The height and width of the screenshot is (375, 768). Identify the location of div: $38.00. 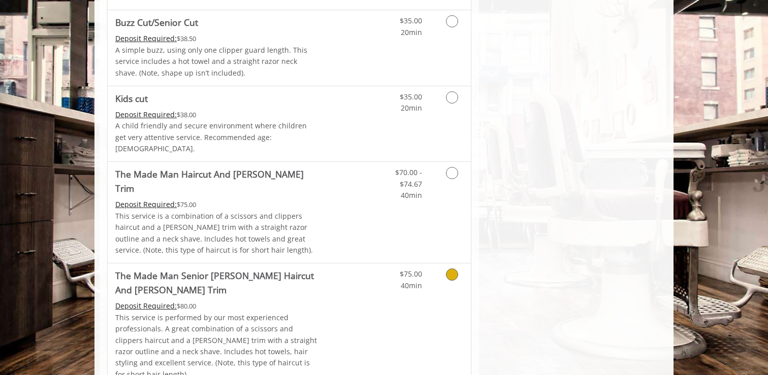
(217, 115).